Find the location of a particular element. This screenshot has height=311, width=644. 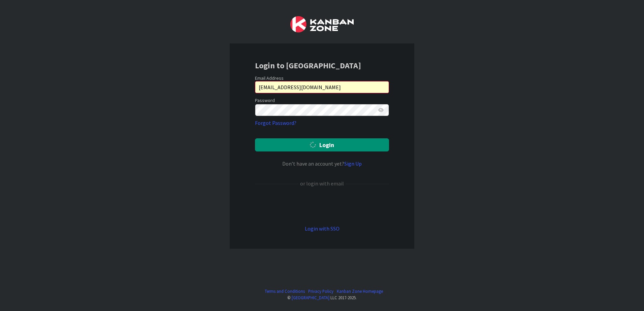

a: Login with SSO is located at coordinates (322, 229).